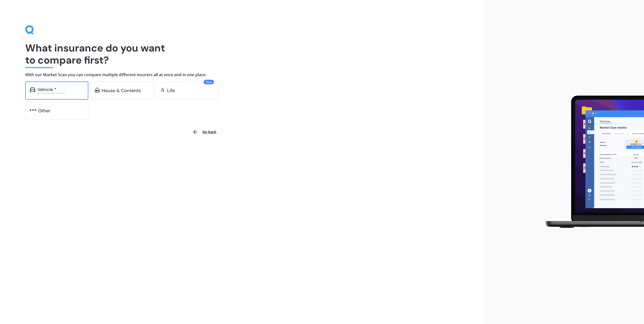 This screenshot has width=644, height=324. Describe the element at coordinates (44, 110) in the screenshot. I see `div: Other` at that location.